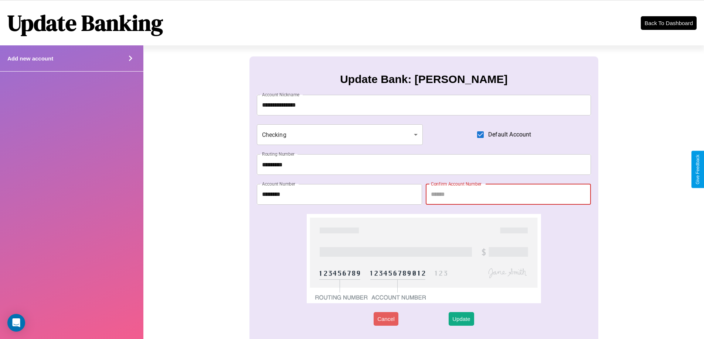 The image size is (704, 339). I want to click on div: Open Intercom Messenger, so click(16, 323).